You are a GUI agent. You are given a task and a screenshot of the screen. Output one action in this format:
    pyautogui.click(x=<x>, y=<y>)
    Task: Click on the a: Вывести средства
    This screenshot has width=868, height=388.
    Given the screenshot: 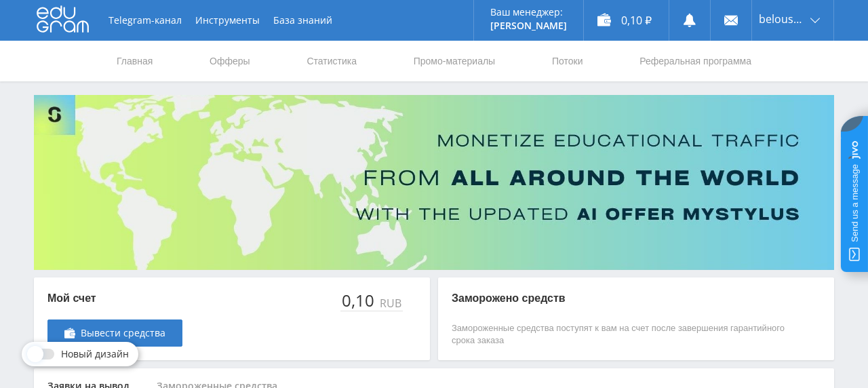 What is the action you would take?
    pyautogui.click(x=115, y=333)
    